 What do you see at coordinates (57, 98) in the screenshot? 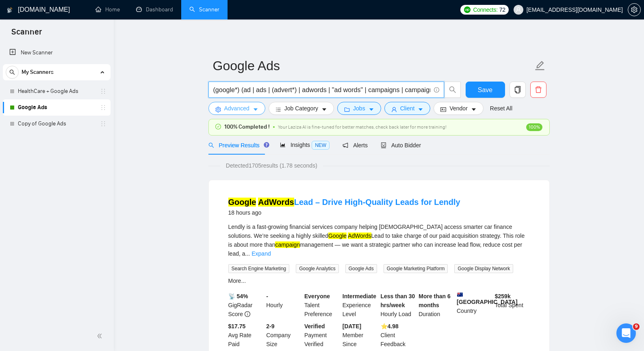
I see `li: My Scanners` at bounding box center [57, 98].